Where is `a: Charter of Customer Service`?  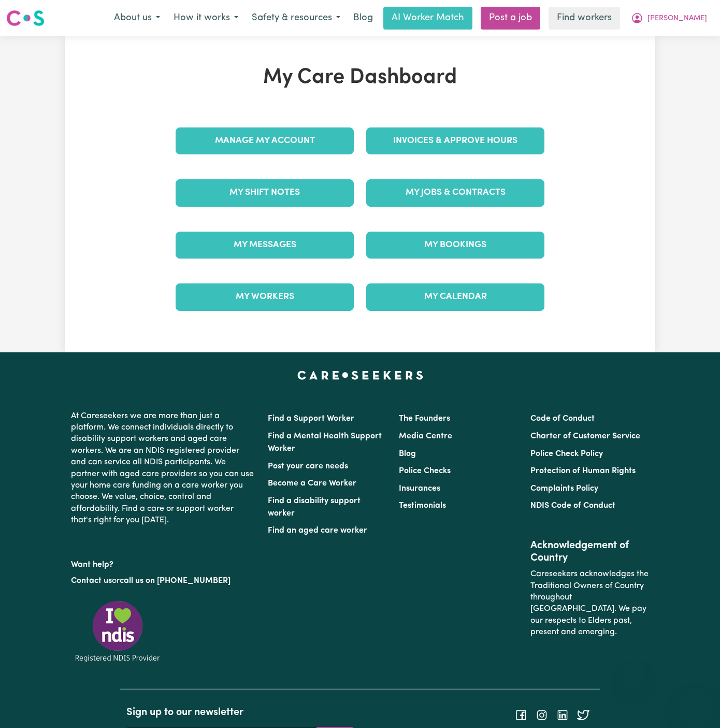 a: Charter of Customer Service is located at coordinates (585, 437).